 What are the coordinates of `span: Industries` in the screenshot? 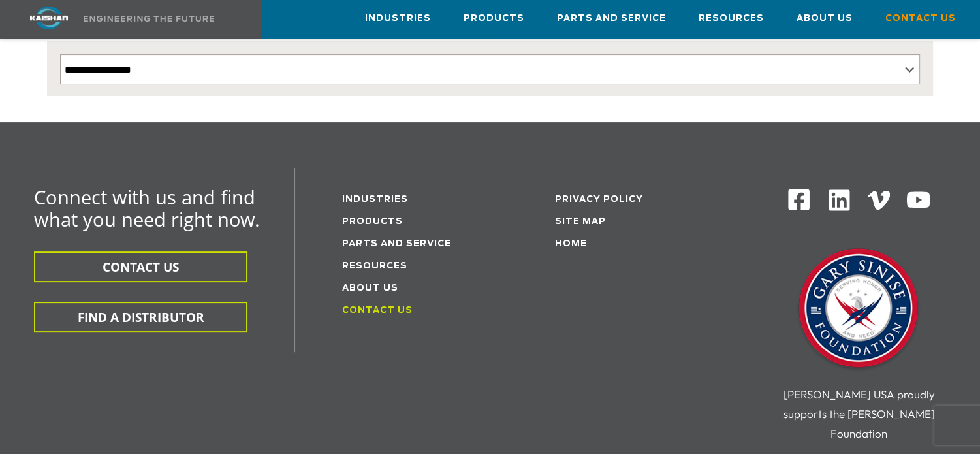 It's located at (398, 18).